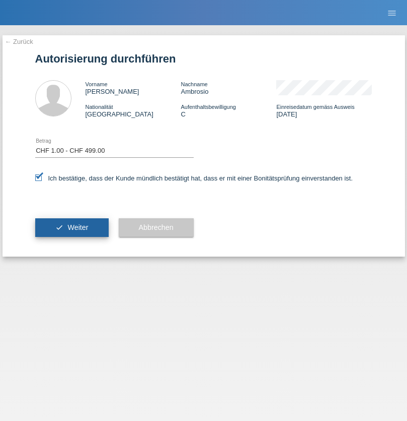  What do you see at coordinates (99, 107) in the screenshot?
I see `span: Nationalität` at bounding box center [99, 107].